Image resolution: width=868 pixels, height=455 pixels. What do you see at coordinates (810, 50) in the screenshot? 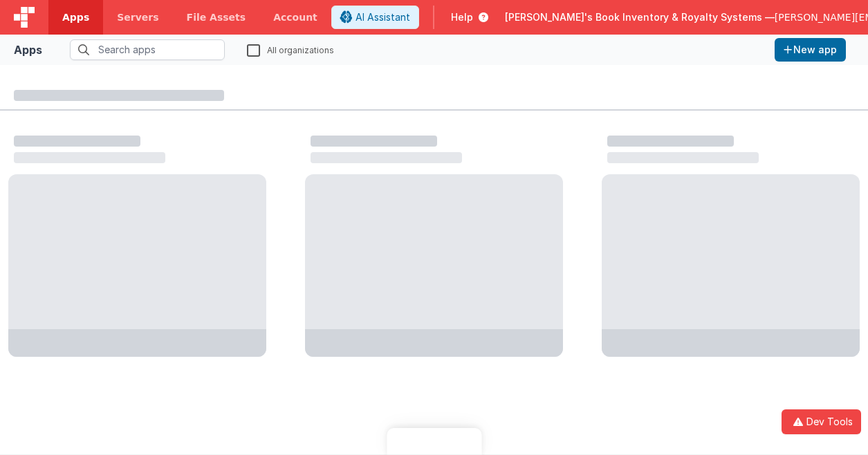
I see `button: New app` at bounding box center [810, 50].